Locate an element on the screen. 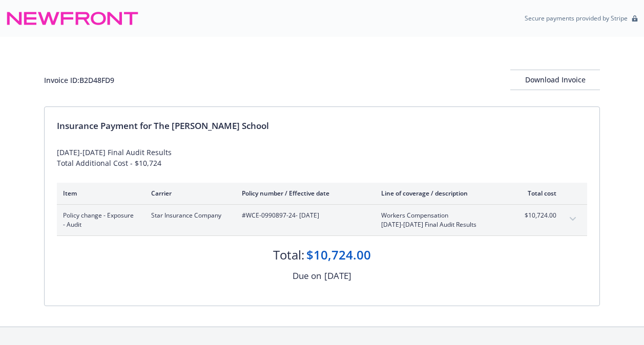  button: Download Invoice is located at coordinates (554, 80).